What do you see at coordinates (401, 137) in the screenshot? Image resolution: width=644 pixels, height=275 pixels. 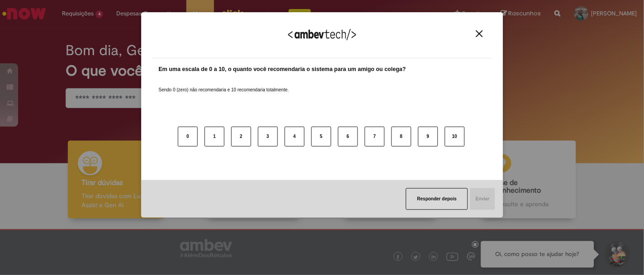 I see `button: 8` at bounding box center [401, 137].